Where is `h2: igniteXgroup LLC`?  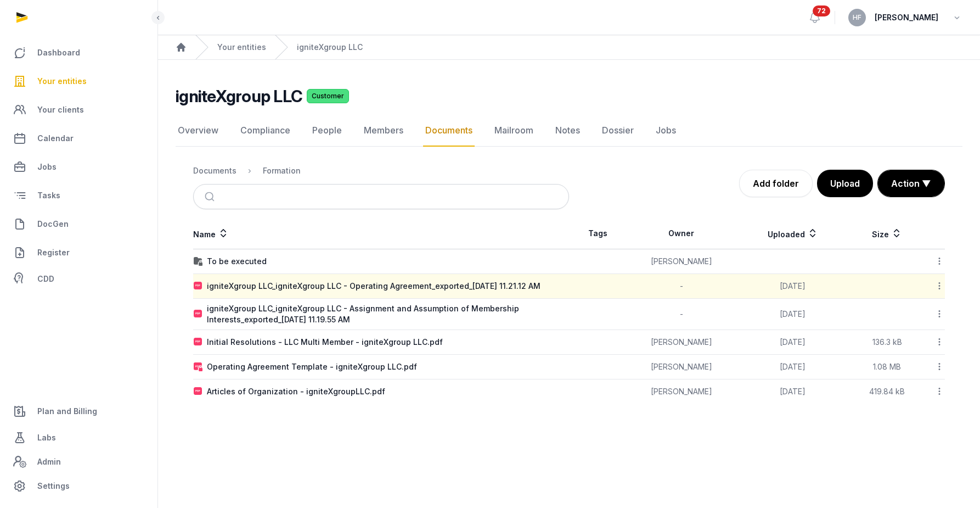 h2: igniteXgroup LLC is located at coordinates (239, 96).